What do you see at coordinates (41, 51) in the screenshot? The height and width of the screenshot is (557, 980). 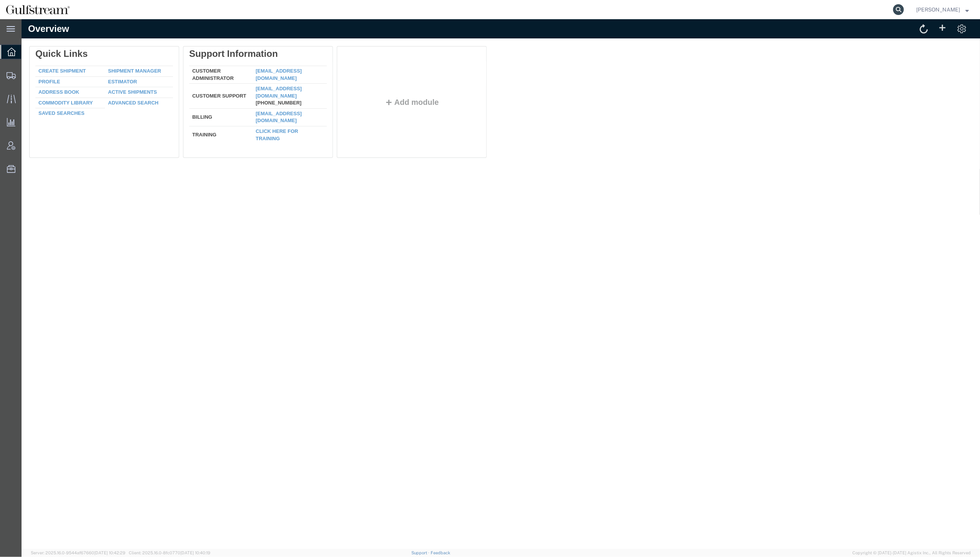 I see `a: Create Shipment` at bounding box center [41, 51].